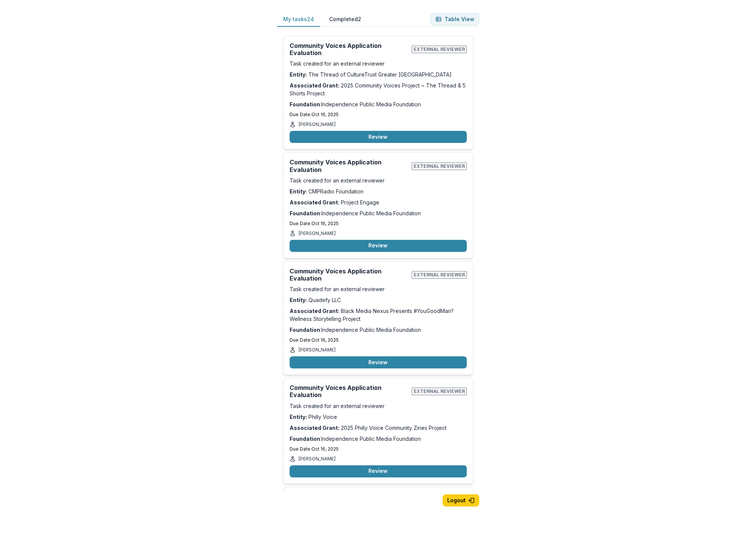 The height and width of the screenshot is (543, 756). I want to click on button: Completed 2, so click(345, 19).